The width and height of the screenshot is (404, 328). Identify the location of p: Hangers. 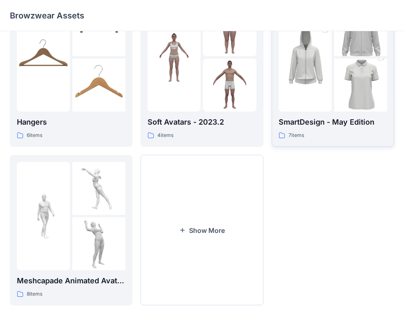
(71, 122).